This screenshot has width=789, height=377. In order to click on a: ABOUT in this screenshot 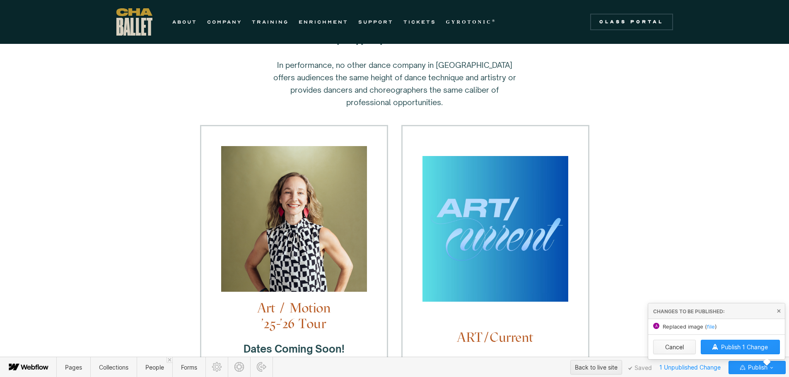, I will do `click(185, 22)`.